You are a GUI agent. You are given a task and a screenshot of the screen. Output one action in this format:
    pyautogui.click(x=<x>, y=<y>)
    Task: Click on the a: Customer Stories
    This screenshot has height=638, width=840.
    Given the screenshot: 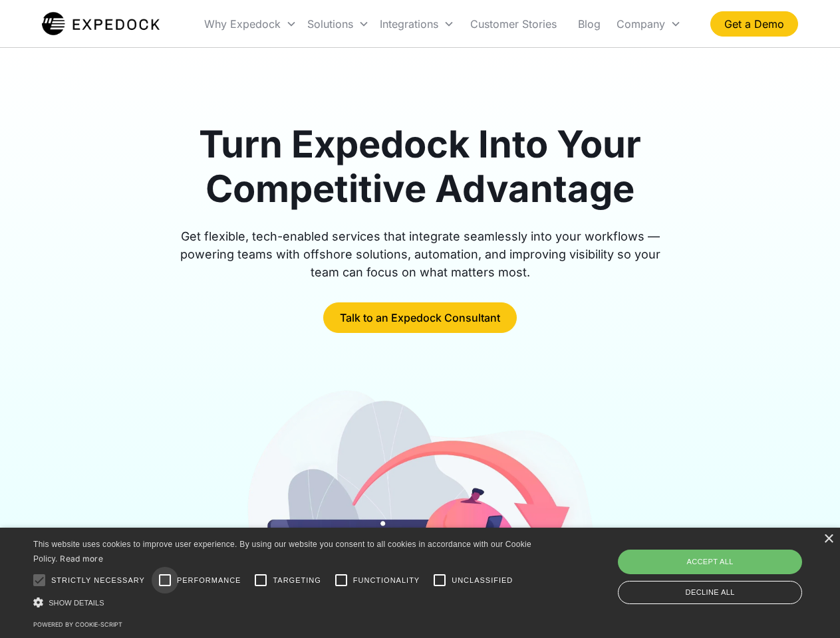 What is the action you would take?
    pyautogui.click(x=513, y=24)
    